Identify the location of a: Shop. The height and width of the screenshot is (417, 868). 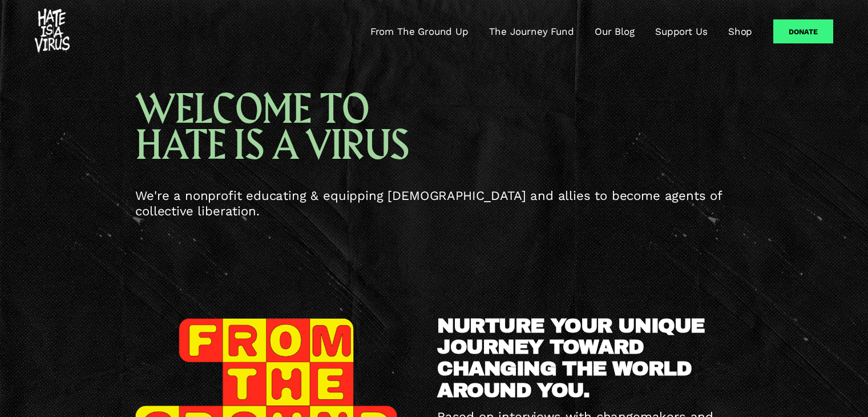
(740, 31).